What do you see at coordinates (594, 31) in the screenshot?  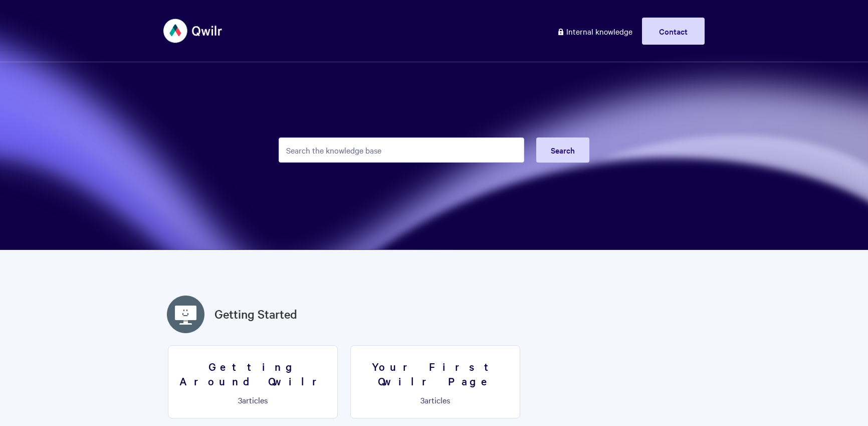 I see `a: Internal knowledge` at bounding box center [594, 31].